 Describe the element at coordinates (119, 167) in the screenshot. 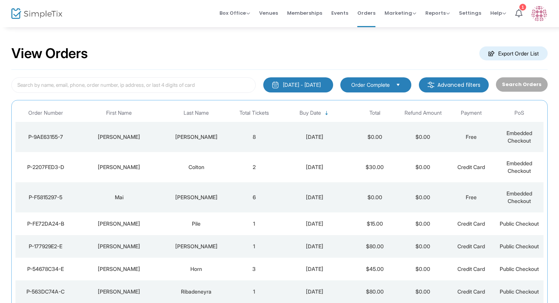

I see `div: Richard` at that location.